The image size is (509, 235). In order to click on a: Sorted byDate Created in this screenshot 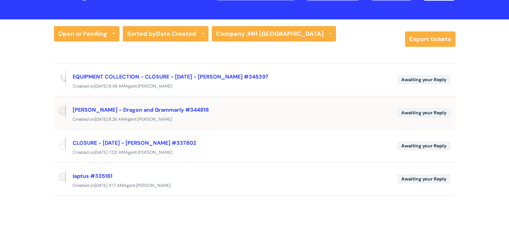, I will do `click(166, 34)`.